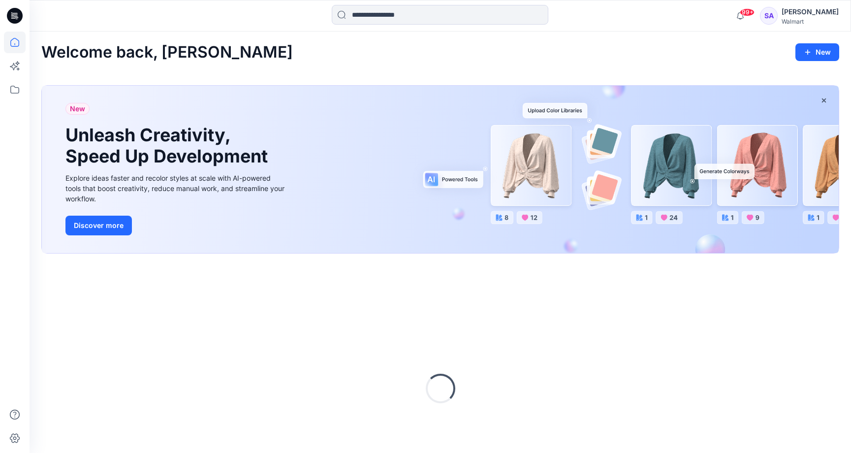  Describe the element at coordinates (817, 52) in the screenshot. I see `button: New` at that location.